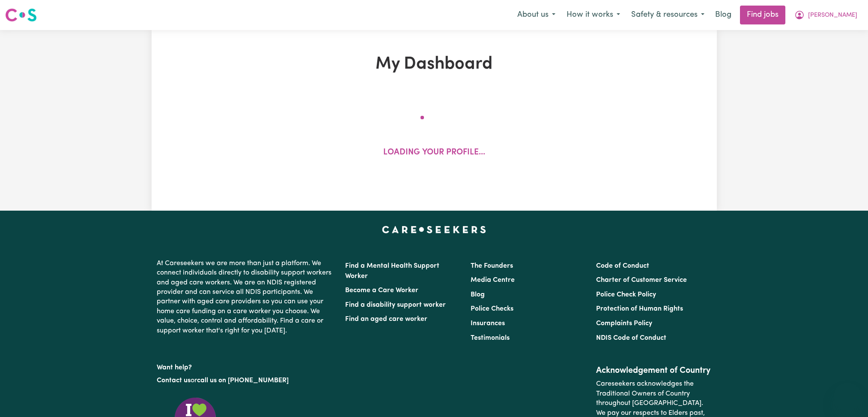 This screenshot has height=417, width=868. What do you see at coordinates (386, 319) in the screenshot?
I see `a: Find an aged care worker` at bounding box center [386, 319].